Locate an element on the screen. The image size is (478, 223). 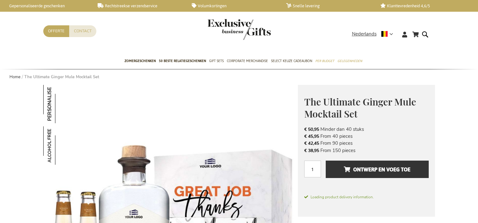
li: From 90 pieces is located at coordinates (367, 143).